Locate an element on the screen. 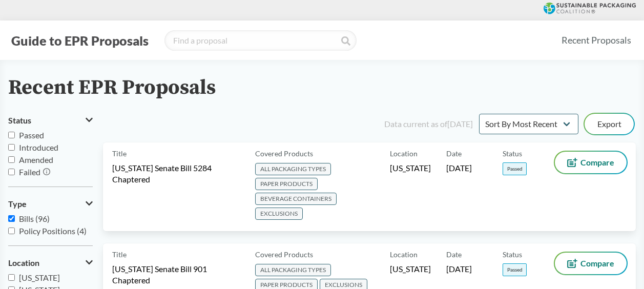 This screenshot has height=289, width=644. a: Recent Proposals is located at coordinates (596, 40).